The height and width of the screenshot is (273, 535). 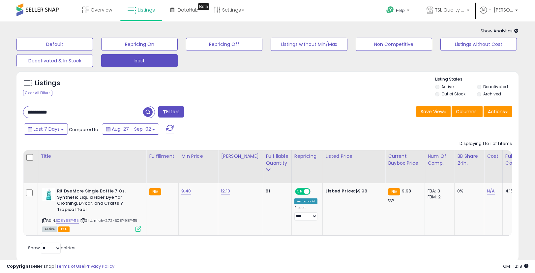 I want to click on div: seller snap | |, so click(x=60, y=266).